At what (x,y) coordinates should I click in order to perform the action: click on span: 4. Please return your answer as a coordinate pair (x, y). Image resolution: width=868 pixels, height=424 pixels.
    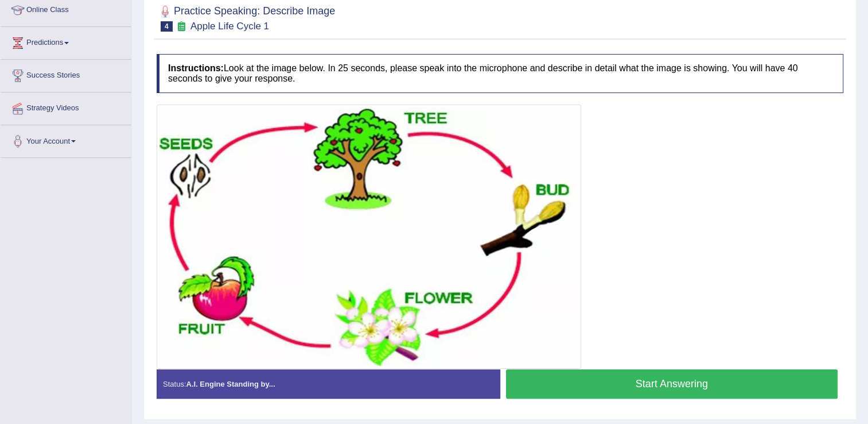
    Looking at the image, I should click on (166, 26).